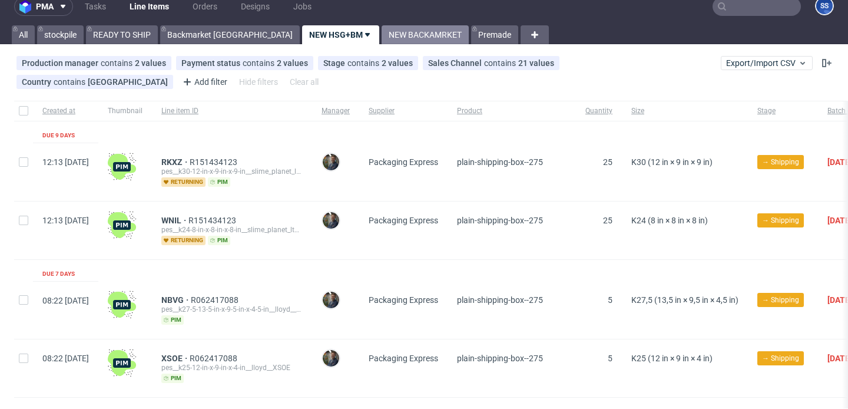 This screenshot has height=409, width=848. What do you see at coordinates (685, 300) in the screenshot?
I see `span: K27,5 (13,5 in × 9,5 in × 4,5 in)` at bounding box center [685, 300].